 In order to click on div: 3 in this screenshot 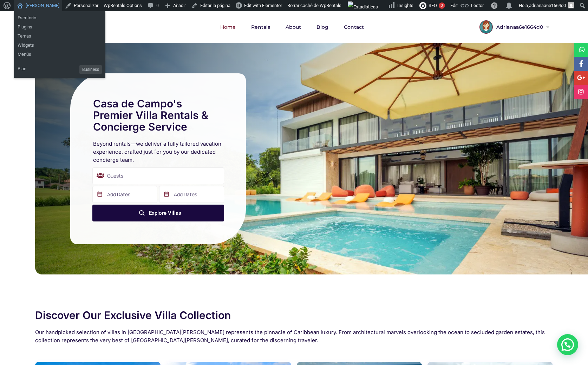, I will do `click(442, 5)`.